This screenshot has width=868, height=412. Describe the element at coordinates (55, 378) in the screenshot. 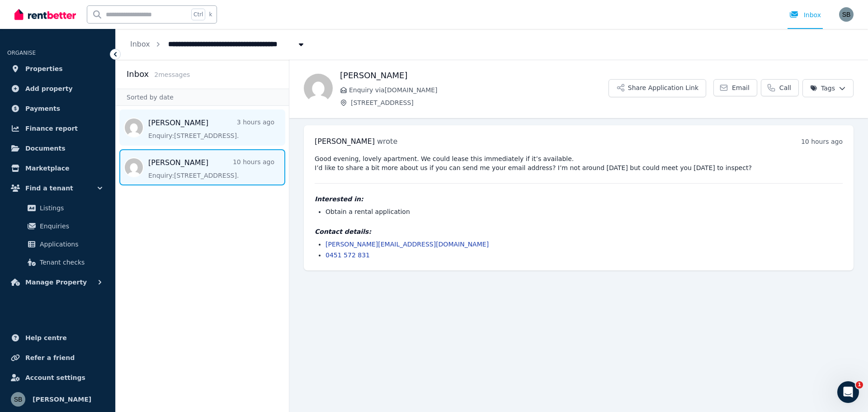

I see `span: Account settings` at that location.